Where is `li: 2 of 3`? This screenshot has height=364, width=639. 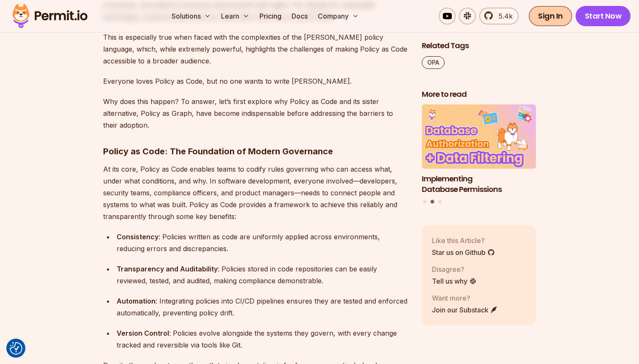
li: 2 of 3 is located at coordinates (479, 149).